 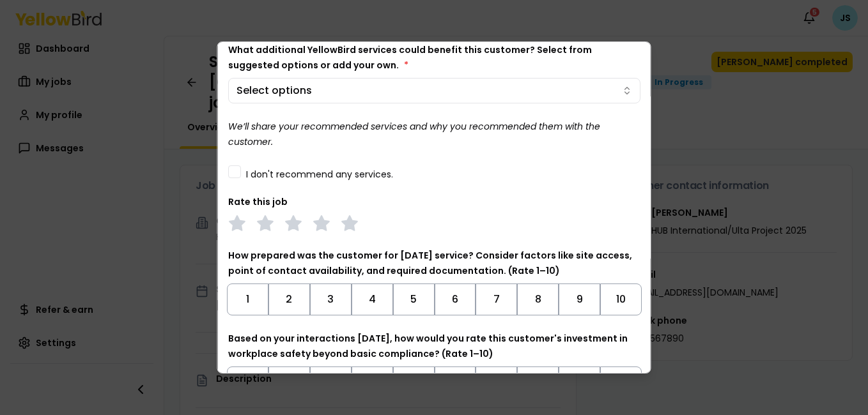 I want to click on label: I don't recommend any services., so click(x=320, y=174).